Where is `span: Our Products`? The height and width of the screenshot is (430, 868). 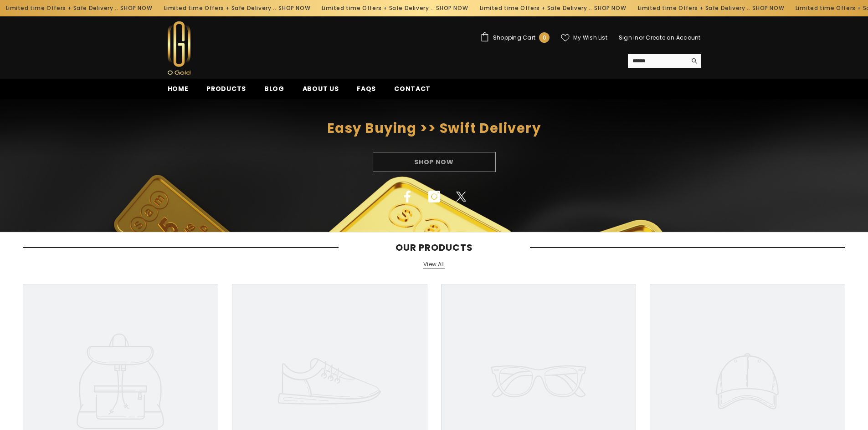
span: Our Products is located at coordinates (434, 248).